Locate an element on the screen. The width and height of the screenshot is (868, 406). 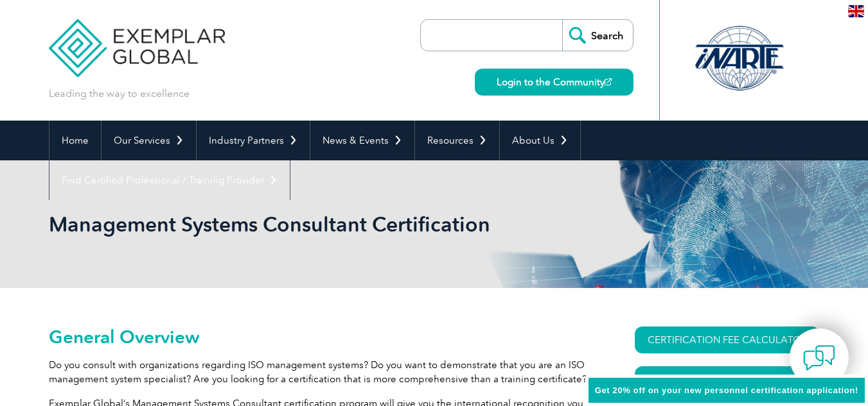
p: Leading the way to excellence is located at coordinates (119, 93).